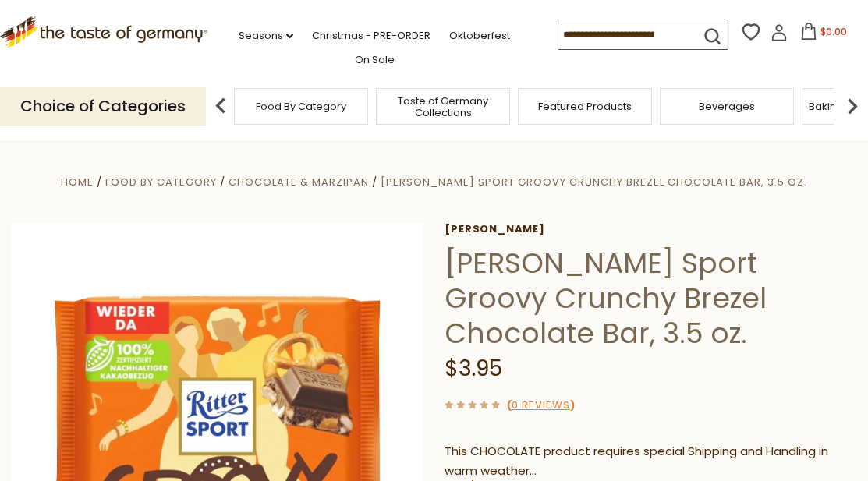 Image resolution: width=868 pixels, height=481 pixels. I want to click on img: next arrow, so click(852, 106).